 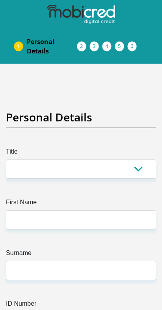 What do you see at coordinates (52, 46) in the screenshot?
I see `a: PersonalDetails` at bounding box center [52, 46].